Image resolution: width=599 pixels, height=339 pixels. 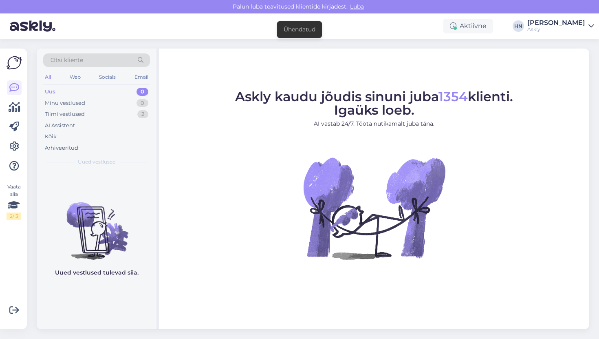 What do you see at coordinates (556, 29) in the screenshot?
I see `div: Askly` at bounding box center [556, 29].